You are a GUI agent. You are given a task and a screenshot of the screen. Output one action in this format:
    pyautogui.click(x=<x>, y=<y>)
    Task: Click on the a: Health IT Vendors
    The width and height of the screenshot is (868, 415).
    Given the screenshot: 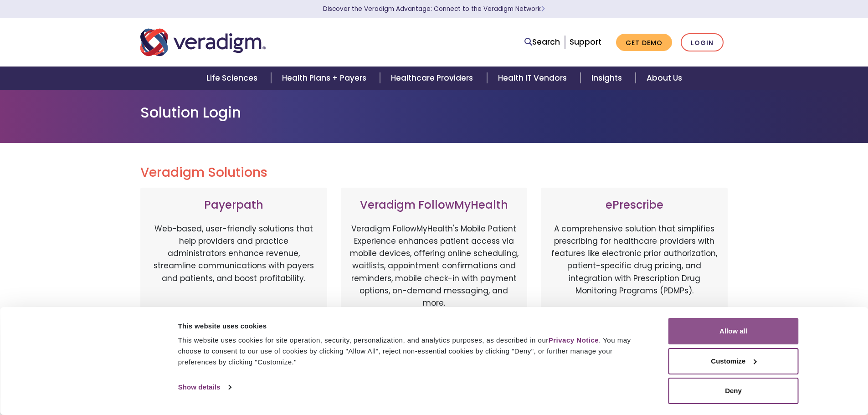 What is the action you would take?
    pyautogui.click(x=534, y=78)
    